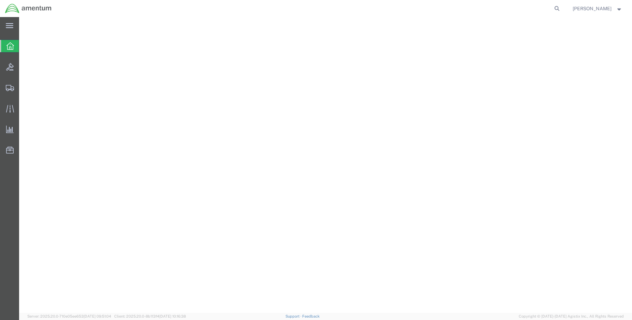 The image size is (632, 320). What do you see at coordinates (150, 316) in the screenshot?
I see `span: Client: 2025.20.0-8b113f4` at bounding box center [150, 316].